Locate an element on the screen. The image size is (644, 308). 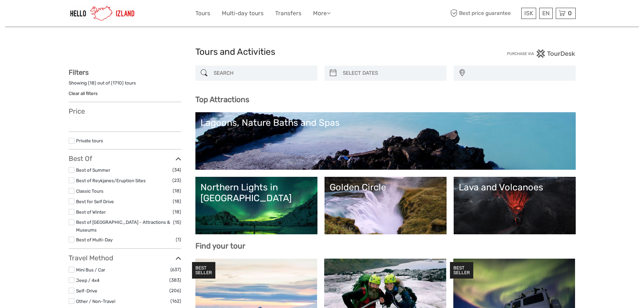
b: Top Attractions is located at coordinates (222, 100).